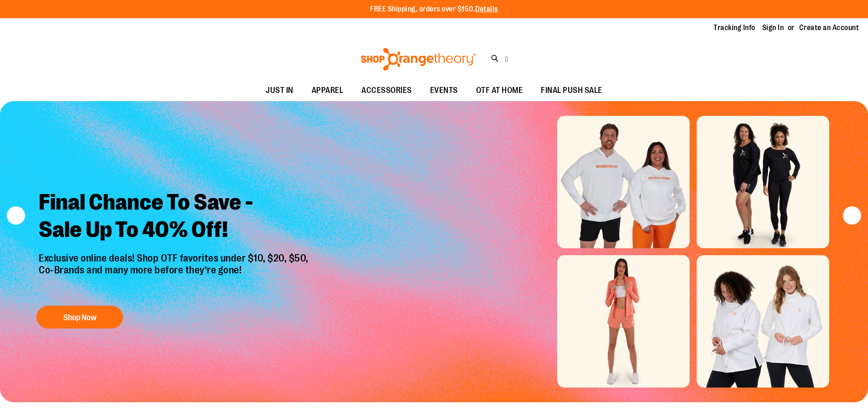  What do you see at coordinates (174, 258) in the screenshot?
I see `a: Final Chance To Save -Sale Up To 40% Off! Exclusive online deals! Shop OTF favorites under $10, $...` at bounding box center [174, 258].